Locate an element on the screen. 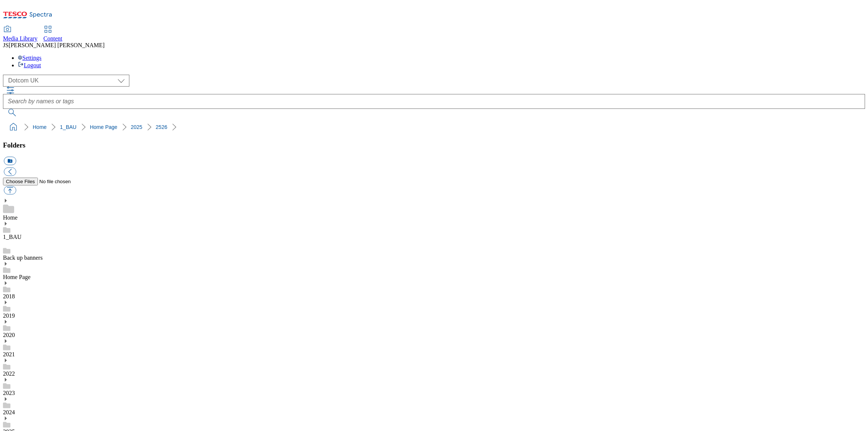 This screenshot has height=431, width=868. a: 2019 is located at coordinates (9, 316).